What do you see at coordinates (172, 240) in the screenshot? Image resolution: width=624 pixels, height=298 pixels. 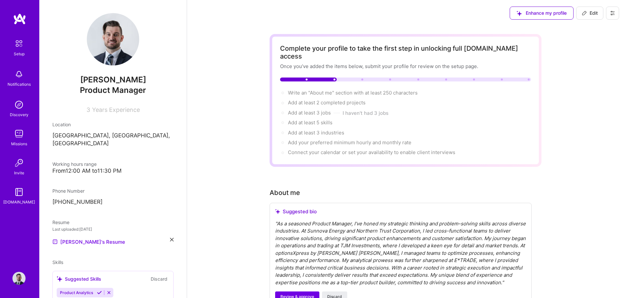 I see `i: icon Close` at bounding box center [172, 240].